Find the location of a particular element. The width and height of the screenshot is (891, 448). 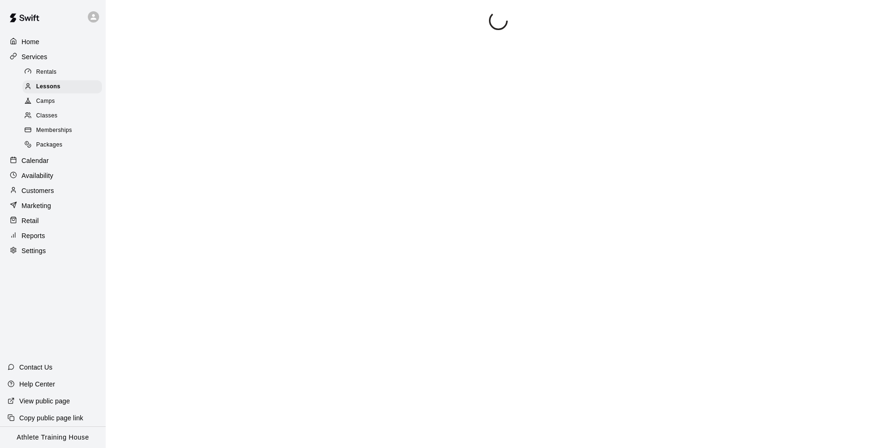

a: Availability is located at coordinates (53, 176).